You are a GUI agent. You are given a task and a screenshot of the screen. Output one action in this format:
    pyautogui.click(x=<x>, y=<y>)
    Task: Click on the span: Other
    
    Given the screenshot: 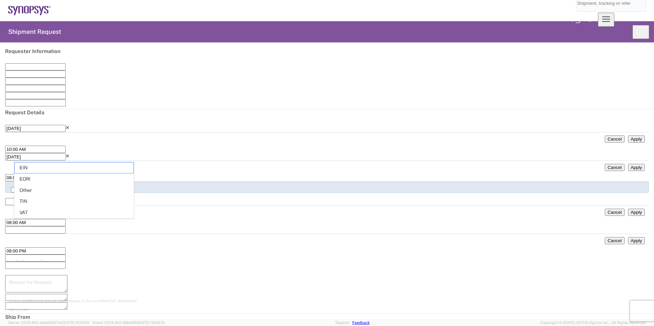 What is the action you would take?
    pyautogui.click(x=74, y=190)
    